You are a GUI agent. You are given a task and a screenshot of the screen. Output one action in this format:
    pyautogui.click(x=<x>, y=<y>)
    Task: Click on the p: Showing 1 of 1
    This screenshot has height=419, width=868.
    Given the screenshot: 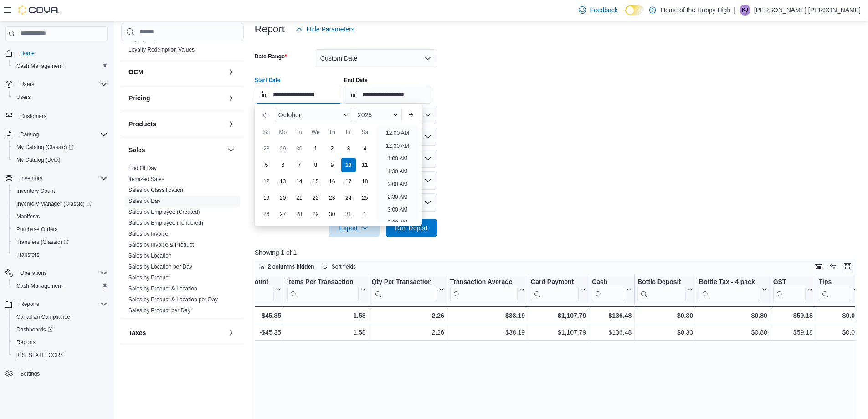 What is the action you would take?
    pyautogui.click(x=558, y=253)
    